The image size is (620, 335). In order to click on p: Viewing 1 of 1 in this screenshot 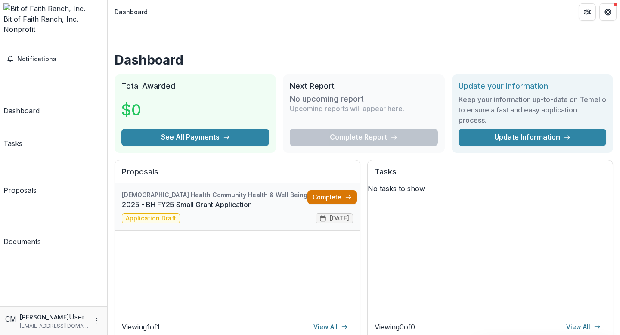, I will do `click(141, 327)`.